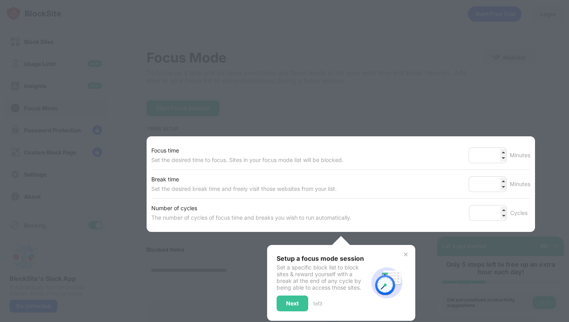 The width and height of the screenshot is (569, 322). I want to click on div: Set the desired break time and freely visit those websites from your list., so click(244, 189).